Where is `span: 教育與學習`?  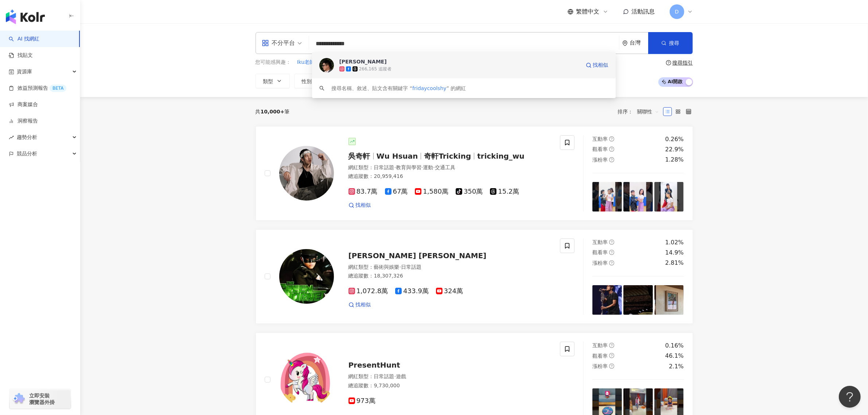
span: 教育與學習 is located at coordinates (409, 167).